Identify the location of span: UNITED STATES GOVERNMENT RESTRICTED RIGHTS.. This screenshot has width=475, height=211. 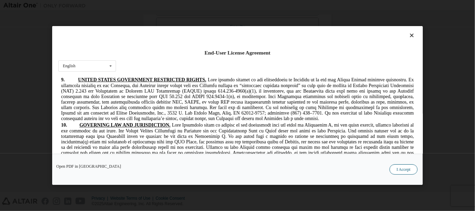
(84, 4).